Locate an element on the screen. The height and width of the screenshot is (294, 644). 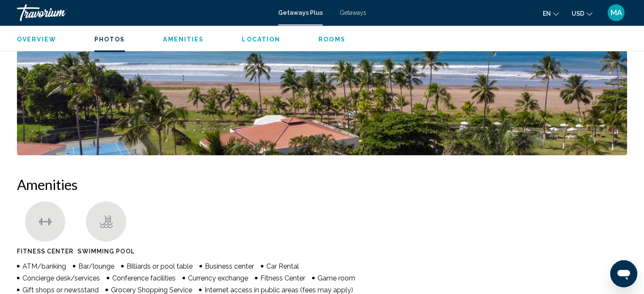
button: Location is located at coordinates (261, 39).